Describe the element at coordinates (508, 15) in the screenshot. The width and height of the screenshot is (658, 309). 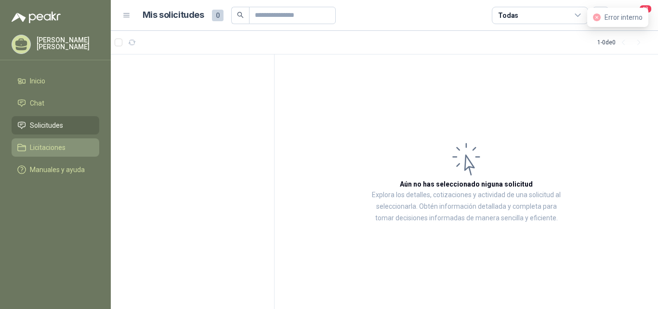
I see `div: Todas` at that location.